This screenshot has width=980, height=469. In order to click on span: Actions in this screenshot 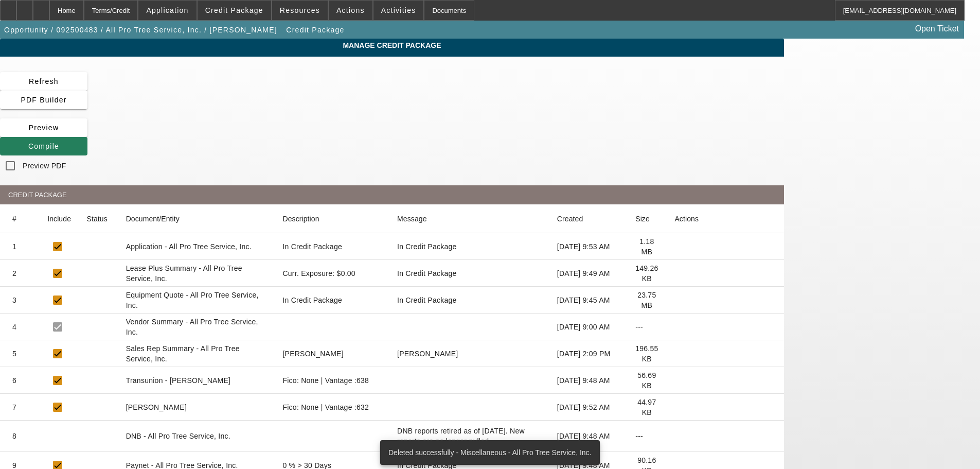, I will do `click(351, 11)`.